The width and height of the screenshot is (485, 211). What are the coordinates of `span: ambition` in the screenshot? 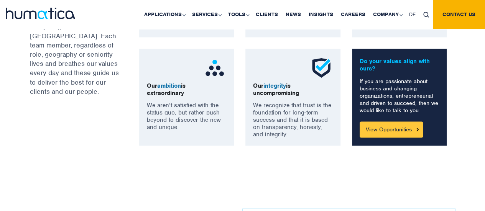 It's located at (169, 86).